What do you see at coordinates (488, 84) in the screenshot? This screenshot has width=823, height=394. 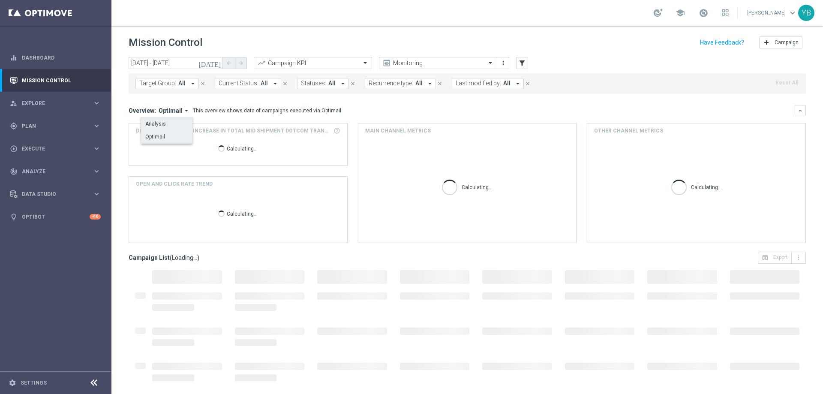 I see `button: Last modified by: All arrow_drop_down` at bounding box center [488, 84].